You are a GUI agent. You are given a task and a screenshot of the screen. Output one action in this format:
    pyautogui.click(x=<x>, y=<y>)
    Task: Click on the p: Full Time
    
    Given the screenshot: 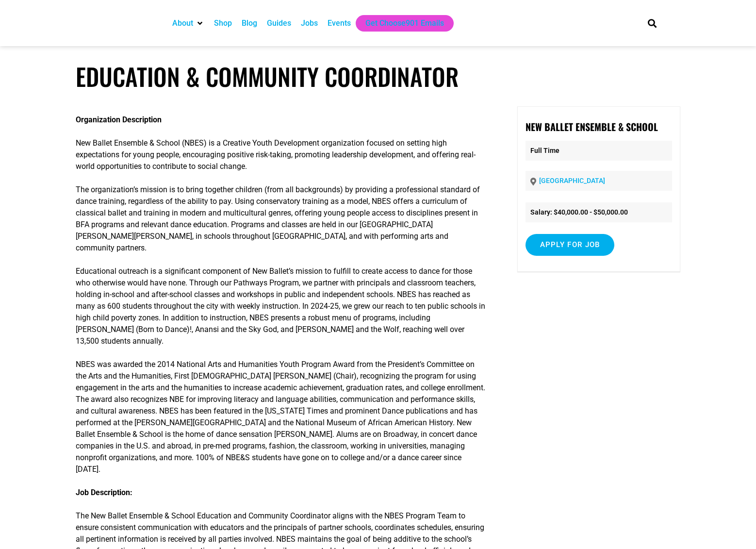 What is the action you would take?
    pyautogui.click(x=599, y=150)
    